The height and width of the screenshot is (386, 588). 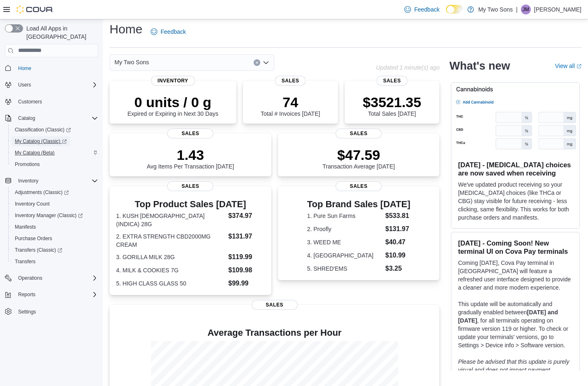 What do you see at coordinates (27, 119) in the screenshot?
I see `span: Catalog` at bounding box center [27, 119].